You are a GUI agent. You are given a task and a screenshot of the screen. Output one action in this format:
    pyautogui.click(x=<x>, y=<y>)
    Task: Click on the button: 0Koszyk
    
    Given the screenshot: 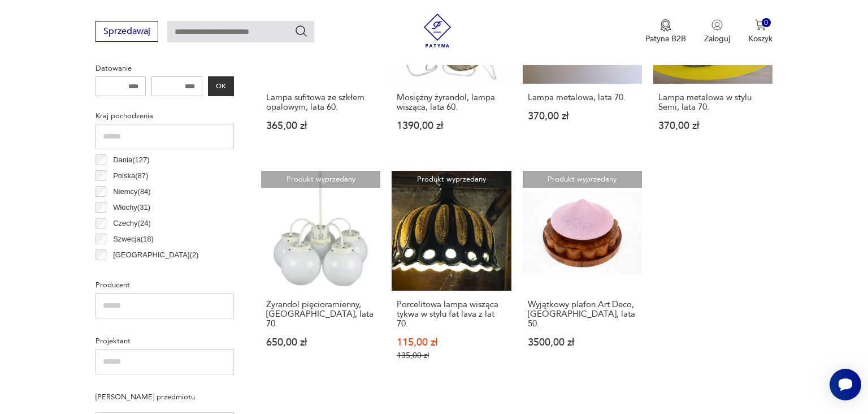 What is the action you would take?
    pyautogui.click(x=760, y=32)
    